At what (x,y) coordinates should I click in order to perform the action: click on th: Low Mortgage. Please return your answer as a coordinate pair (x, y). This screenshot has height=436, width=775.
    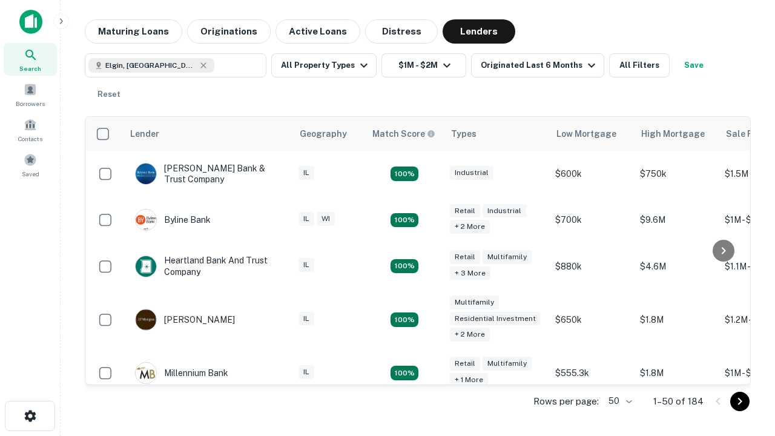
    Looking at the image, I should click on (591, 134).